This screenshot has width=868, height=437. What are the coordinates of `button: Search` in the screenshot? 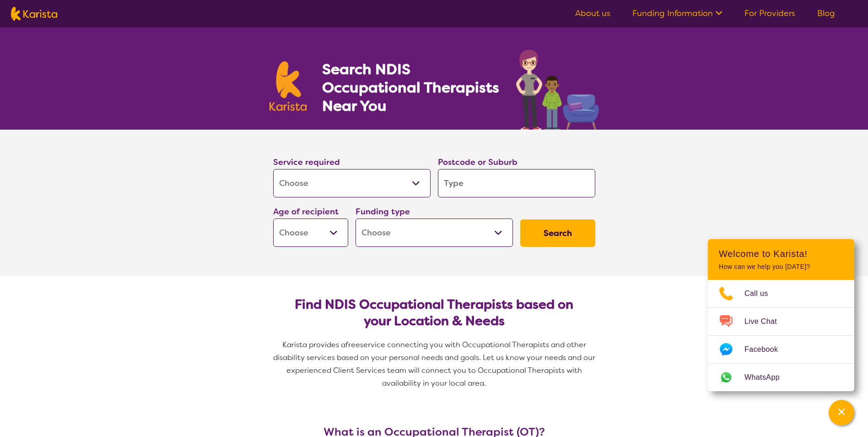 It's located at (558, 233).